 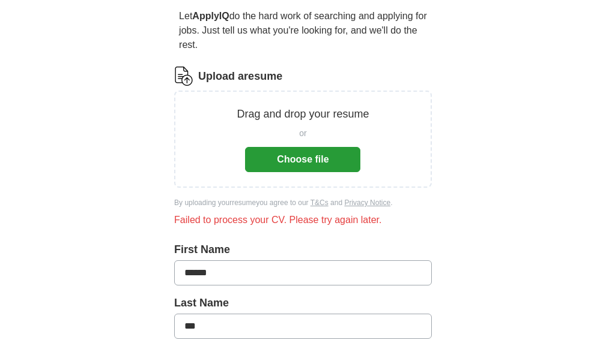 What do you see at coordinates (367, 203) in the screenshot?
I see `a: Privacy Notice` at bounding box center [367, 203].